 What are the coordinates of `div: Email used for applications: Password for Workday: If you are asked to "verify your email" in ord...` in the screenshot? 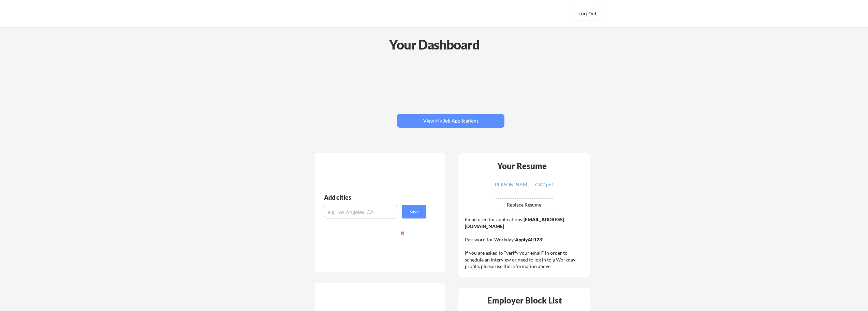 It's located at (525, 243).